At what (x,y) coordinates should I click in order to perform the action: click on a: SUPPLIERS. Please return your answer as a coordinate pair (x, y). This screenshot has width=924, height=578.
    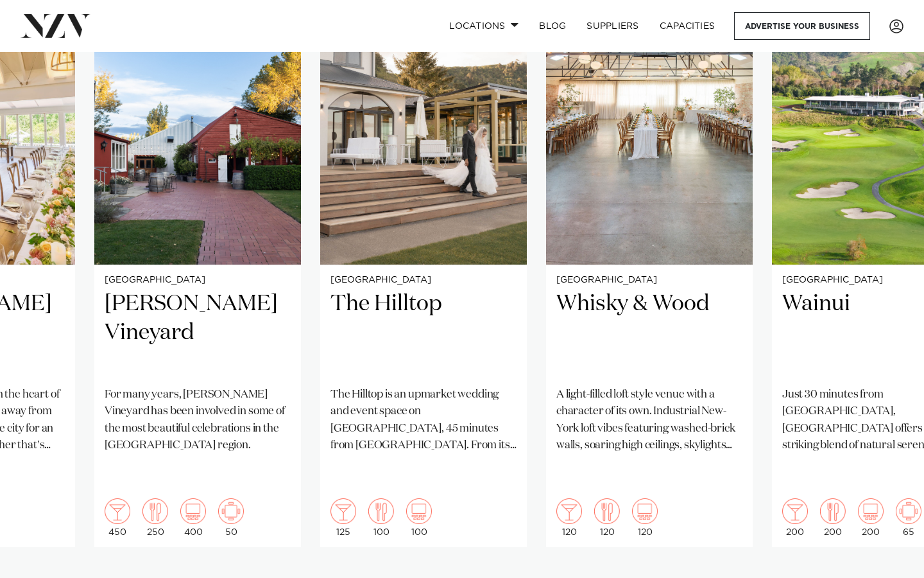
    Looking at the image, I should click on (612, 26).